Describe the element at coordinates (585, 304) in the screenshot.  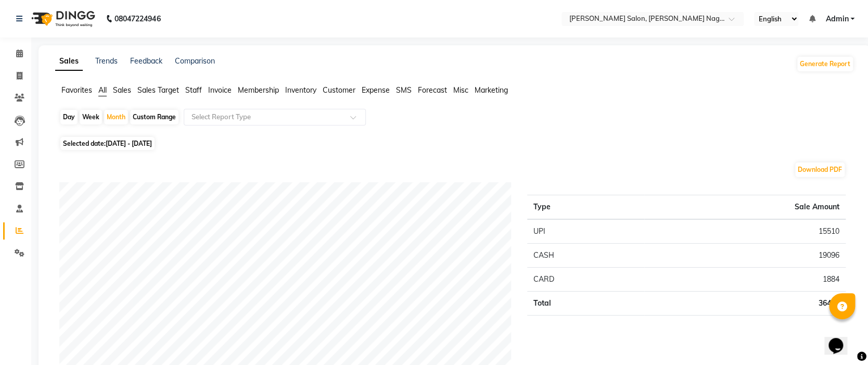
I see `td: Total` at that location.